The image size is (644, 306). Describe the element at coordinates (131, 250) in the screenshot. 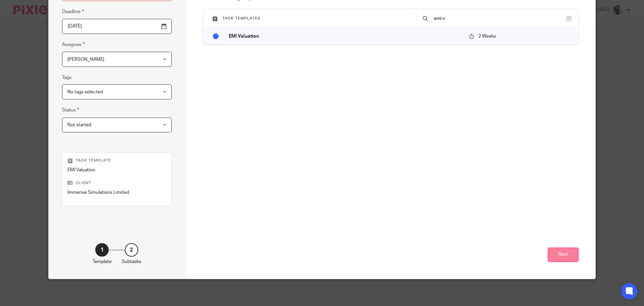

I see `div: 2` at that location.